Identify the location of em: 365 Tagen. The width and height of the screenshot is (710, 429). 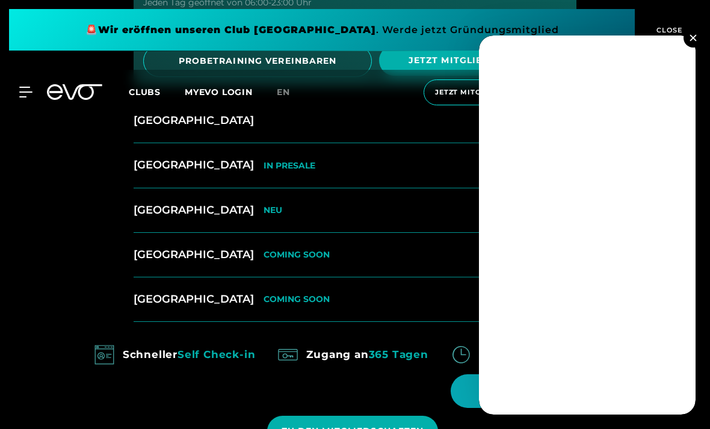
(398, 355).